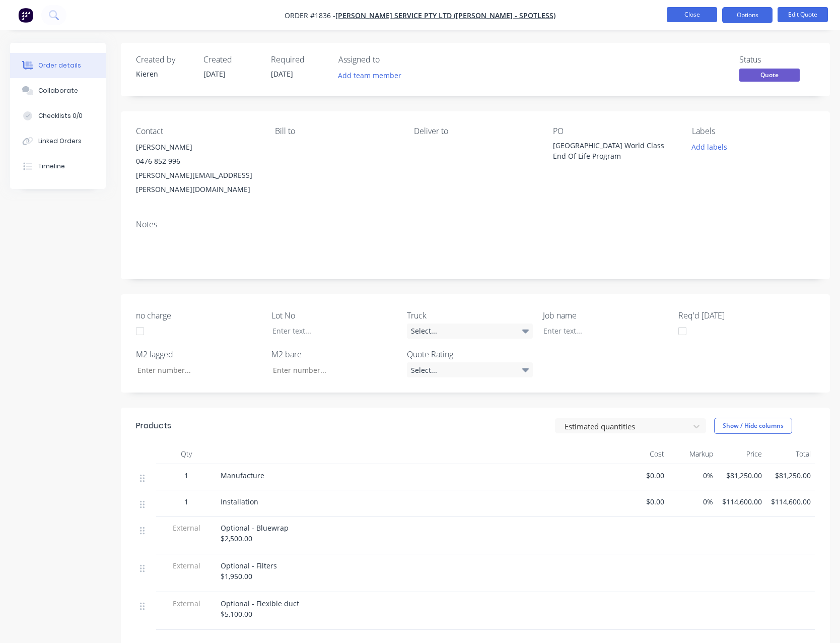 This screenshot has height=643, width=840. Describe the element at coordinates (153, 426) in the screenshot. I see `div: Products` at that location.